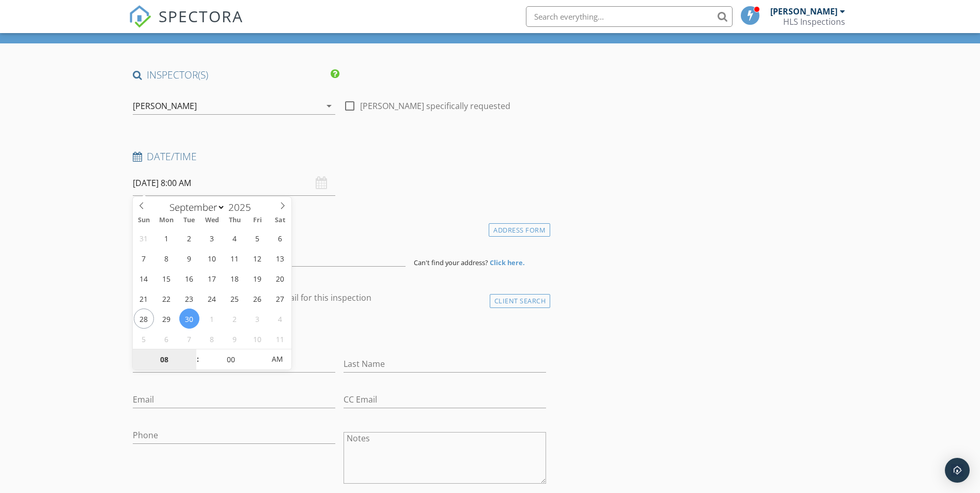  I want to click on img: The Best Home Inspection Software - Spectora, so click(140, 17).